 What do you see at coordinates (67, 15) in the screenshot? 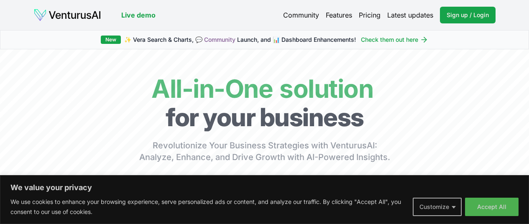
I see `img: logo` at bounding box center [67, 15].